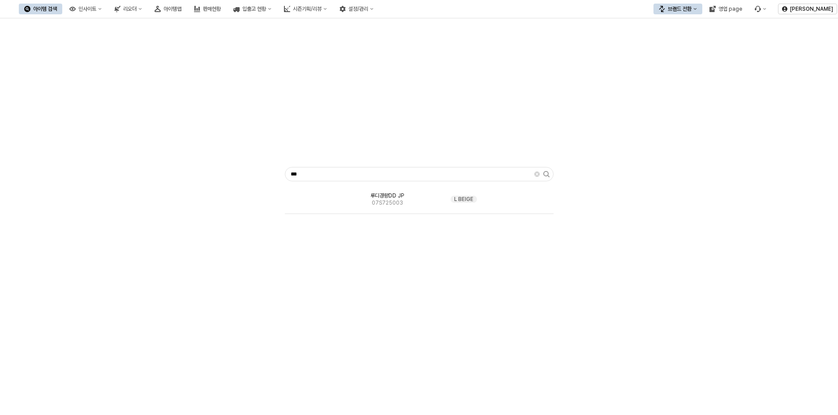  What do you see at coordinates (537, 174) in the screenshot?
I see `button: Clear` at bounding box center [537, 174].